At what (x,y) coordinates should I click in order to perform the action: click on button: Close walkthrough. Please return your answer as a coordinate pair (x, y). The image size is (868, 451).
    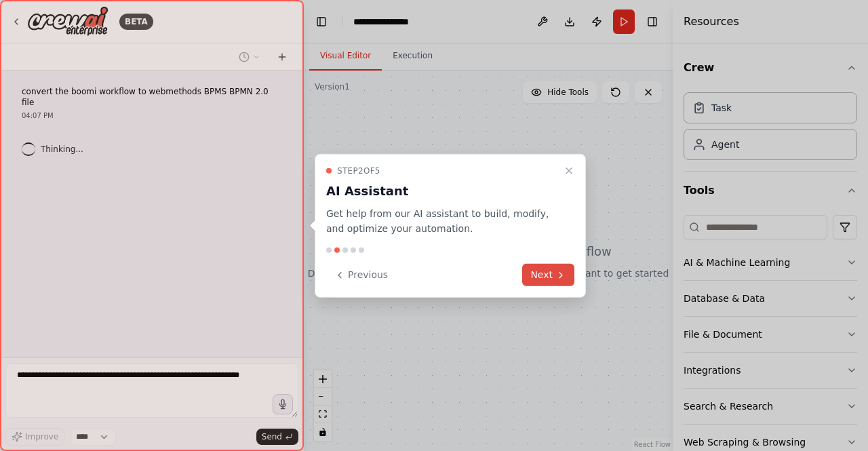
    Looking at the image, I should click on (569, 170).